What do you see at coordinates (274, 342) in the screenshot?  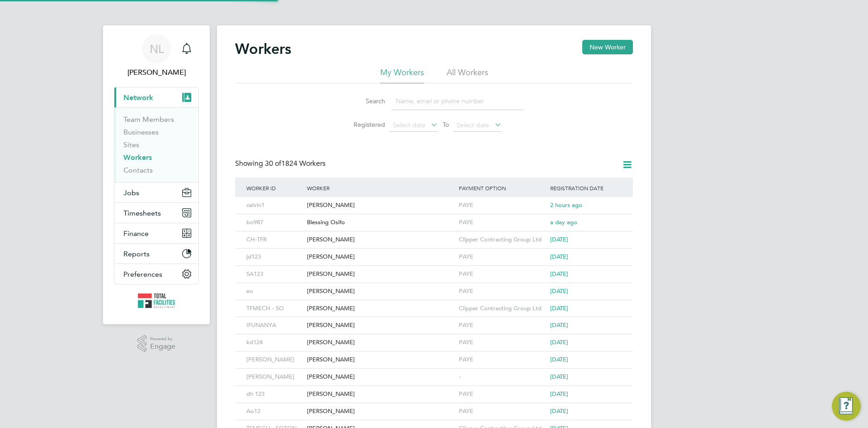 I see `div: kd124` at bounding box center [274, 342].